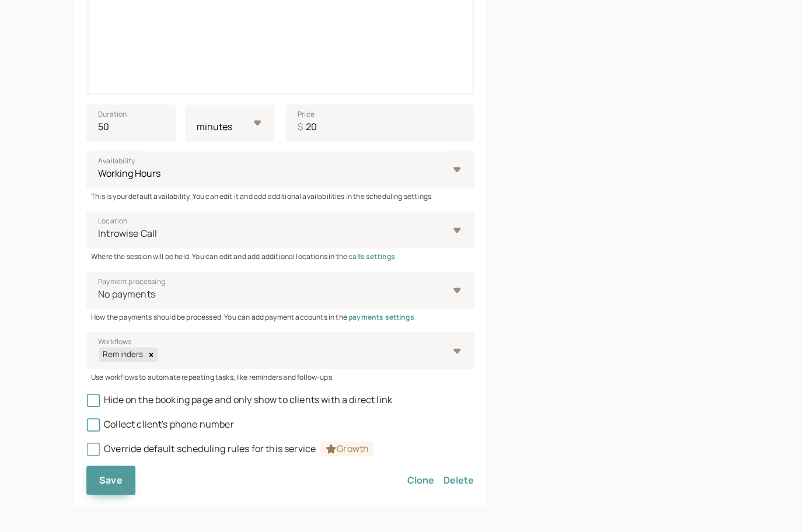 The height and width of the screenshot is (532, 803). I want to click on span: Location, so click(113, 221).